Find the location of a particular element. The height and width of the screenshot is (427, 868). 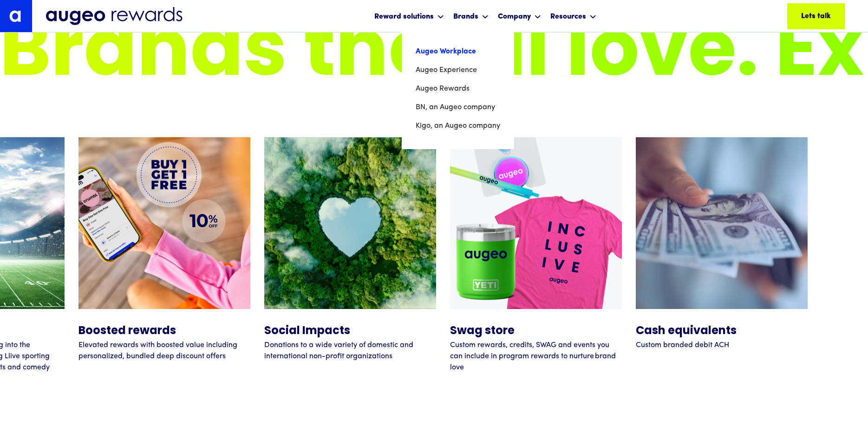

p: Donations to a wide variety of domestic and international non-profit organizations ​ is located at coordinates (350, 350).